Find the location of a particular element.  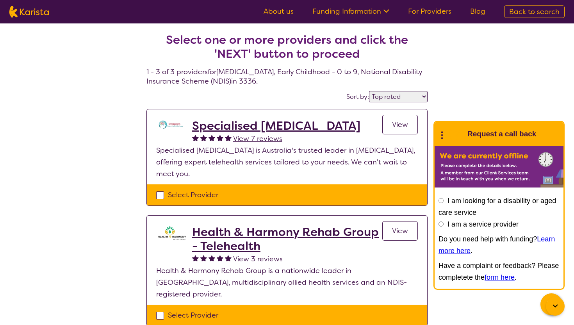

a: Back to search is located at coordinates (534, 12).